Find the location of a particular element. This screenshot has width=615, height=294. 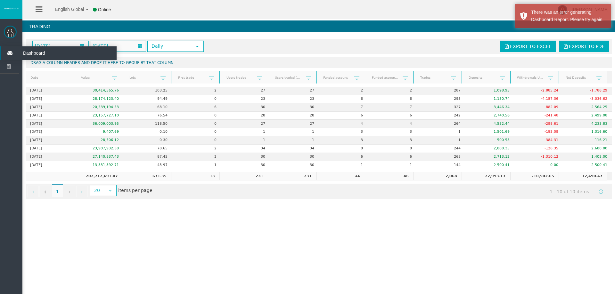

td: 13 is located at coordinates (195, 177).